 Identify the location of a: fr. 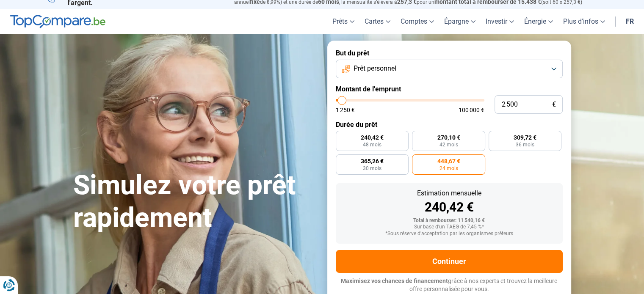
(630, 21).